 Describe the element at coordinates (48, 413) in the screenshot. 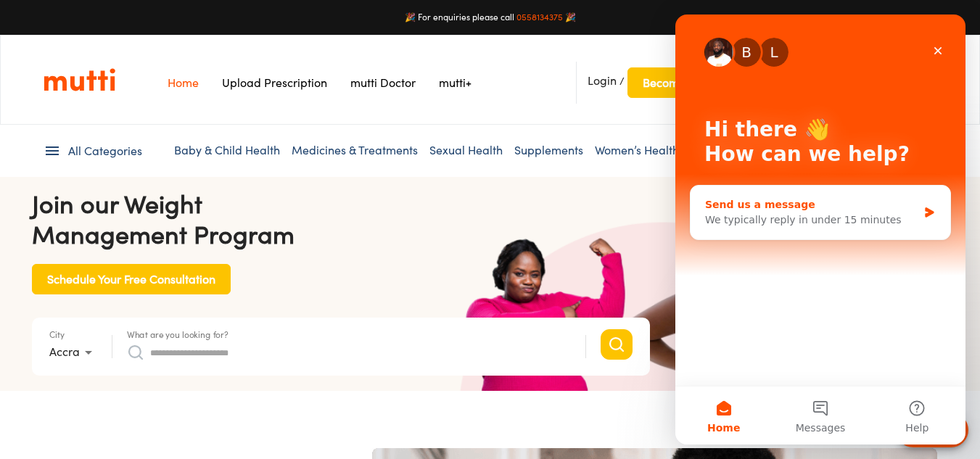

I see `span: Home` at that location.